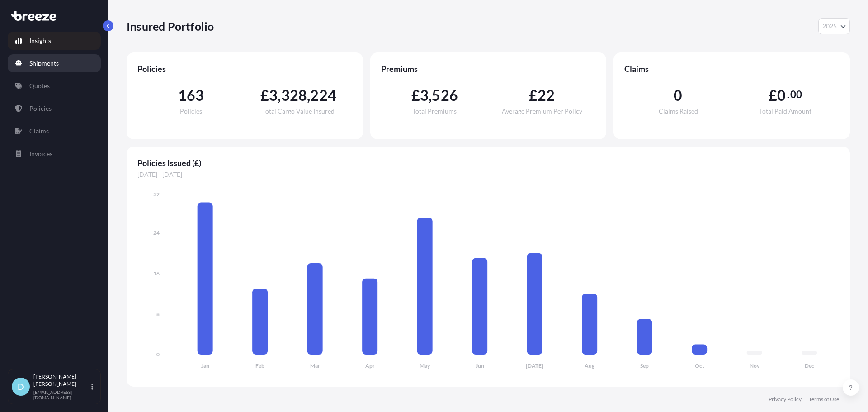  I want to click on a: Claims, so click(54, 131).